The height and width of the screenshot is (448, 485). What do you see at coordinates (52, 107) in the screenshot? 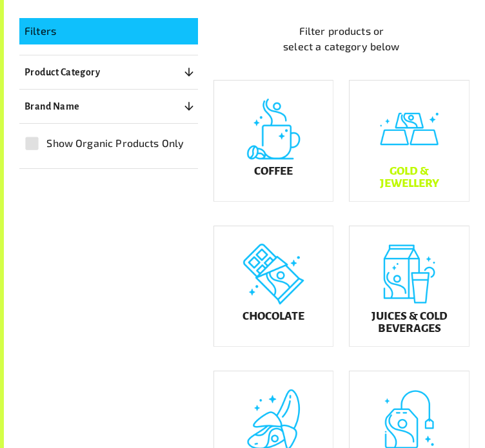
I see `p: Brand Name` at bounding box center [52, 107].